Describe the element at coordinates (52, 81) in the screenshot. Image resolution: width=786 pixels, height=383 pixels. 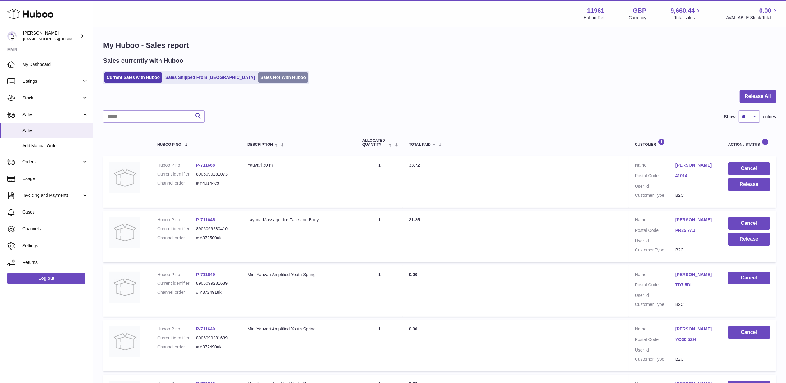
I see `span: Listings` at that location.